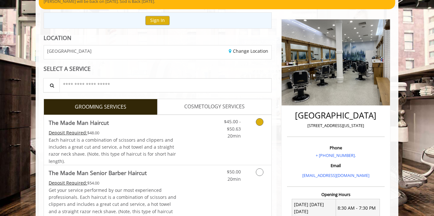  Describe the element at coordinates (101, 107) in the screenshot. I see `span: GROOMING SERVICES` at that location.